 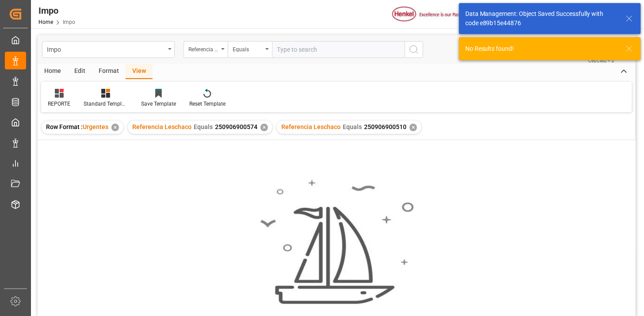 What do you see at coordinates (96, 127) in the screenshot?
I see `span: Urgentes` at bounding box center [96, 127].